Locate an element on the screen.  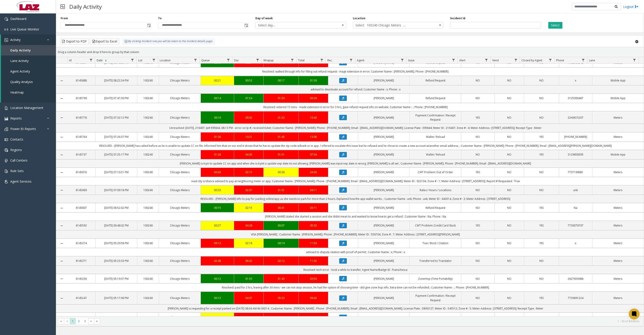
div: 07:04 is located at coordinates (314, 154).